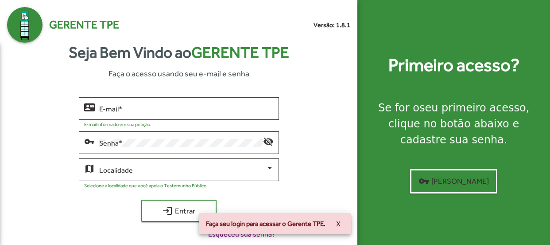 This screenshot has width=550, height=245. What do you see at coordinates (167, 210) in the screenshot?
I see `mat-icon: login` at bounding box center [167, 210].